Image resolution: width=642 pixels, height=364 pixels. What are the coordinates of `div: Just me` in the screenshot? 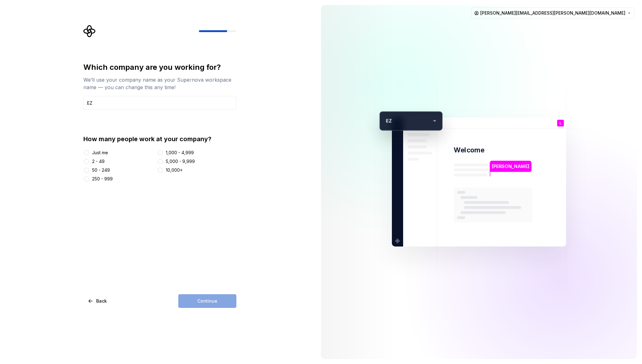 It's located at (100, 153).